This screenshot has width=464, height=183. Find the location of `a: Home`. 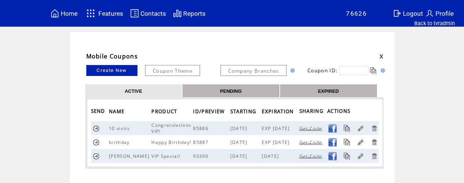

a: Home is located at coordinates (64, 13).